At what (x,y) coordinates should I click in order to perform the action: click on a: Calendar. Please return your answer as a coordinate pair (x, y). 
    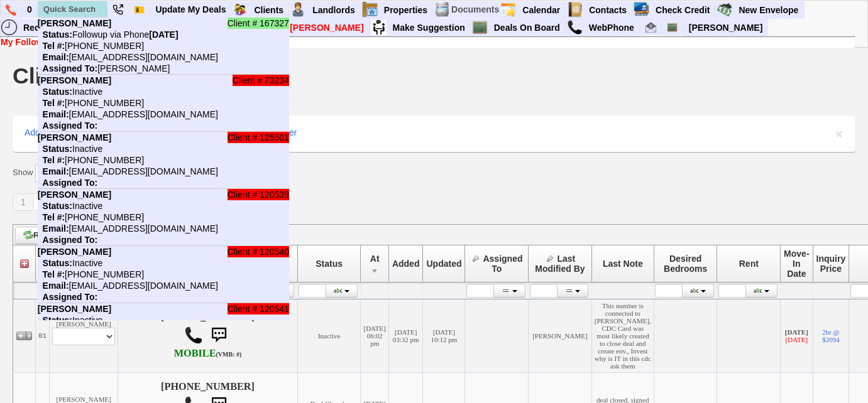
    Looking at the image, I should click on (541, 10).